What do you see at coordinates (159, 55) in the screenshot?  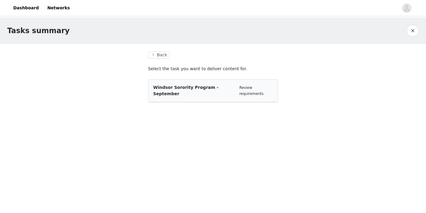 I see `button: Back` at bounding box center [159, 55].